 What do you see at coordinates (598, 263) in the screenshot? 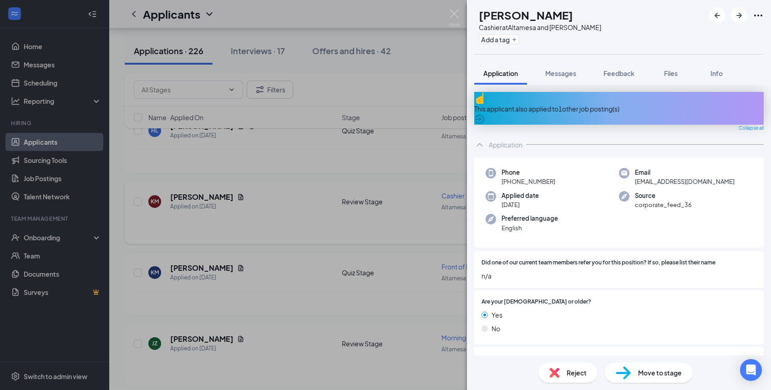
I see `span: Did one of our current team members refer you for this position? If so, please list their name` at bounding box center [598, 263].